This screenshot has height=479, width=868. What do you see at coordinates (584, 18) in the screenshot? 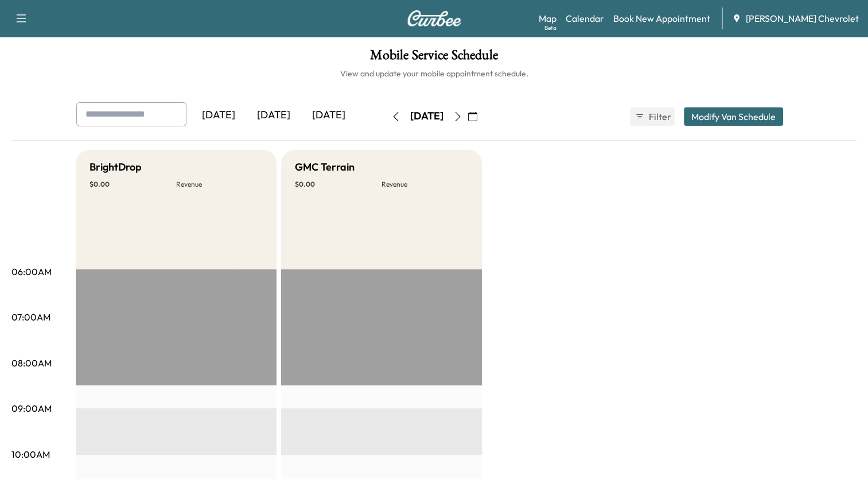
I see `a: Calendar` at bounding box center [584, 18].